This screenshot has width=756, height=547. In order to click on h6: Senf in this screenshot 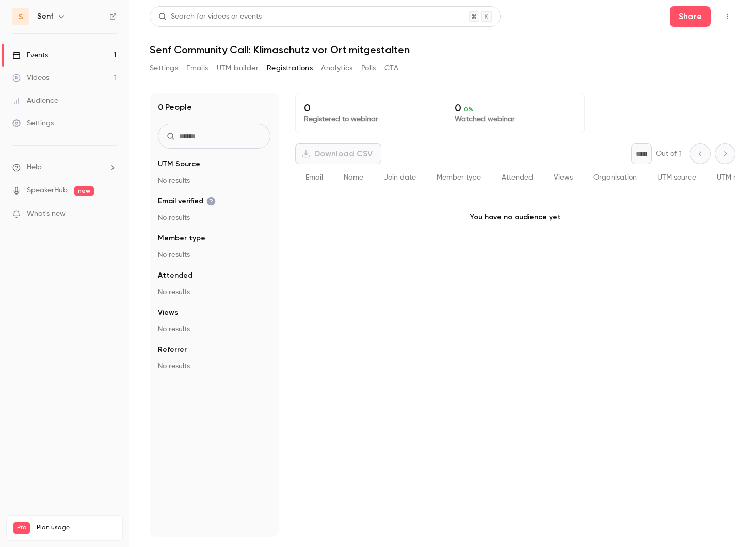, I will do `click(45, 16)`.